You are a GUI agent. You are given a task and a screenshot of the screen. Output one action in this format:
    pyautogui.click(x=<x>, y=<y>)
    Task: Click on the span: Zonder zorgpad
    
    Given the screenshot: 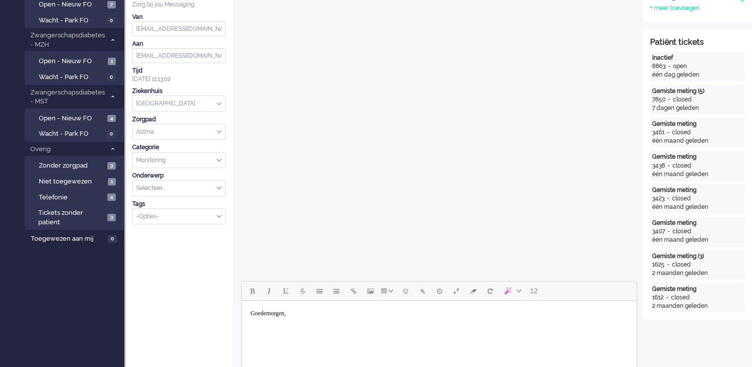 What is the action you would take?
    pyautogui.click(x=72, y=165)
    